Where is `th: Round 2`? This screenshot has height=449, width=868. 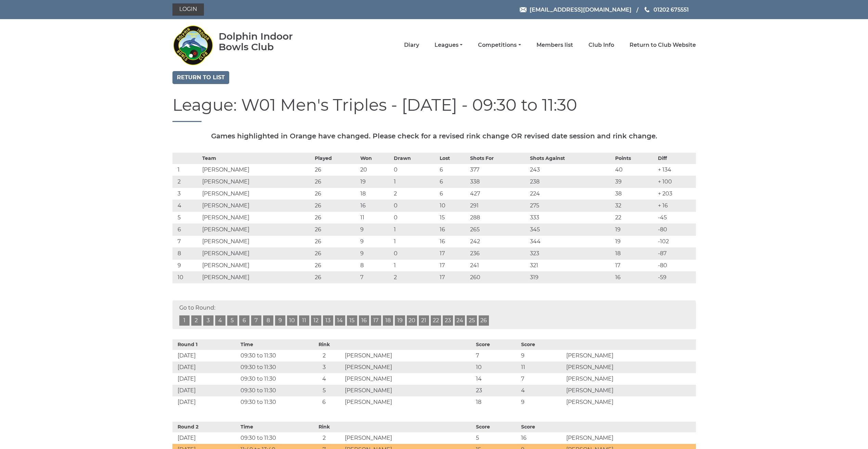 th: Round 2 is located at coordinates (205, 427).